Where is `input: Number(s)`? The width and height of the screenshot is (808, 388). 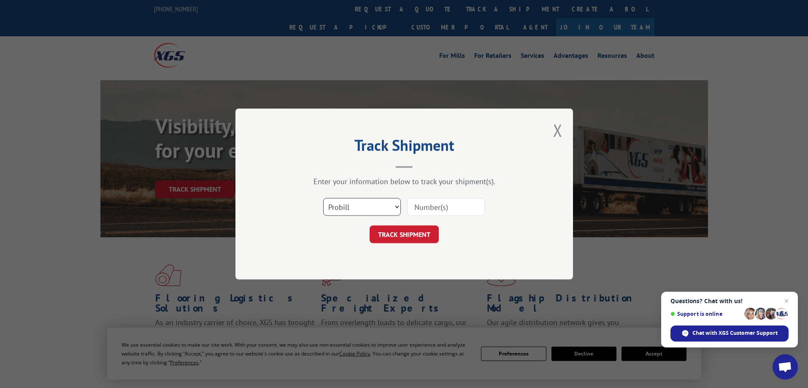
input: Number(s) is located at coordinates (446, 207).